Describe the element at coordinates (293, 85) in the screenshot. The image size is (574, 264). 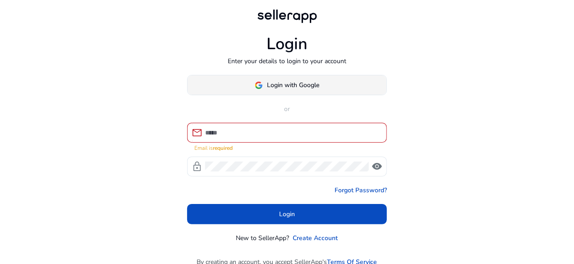
I see `span: Login with Google` at that location.